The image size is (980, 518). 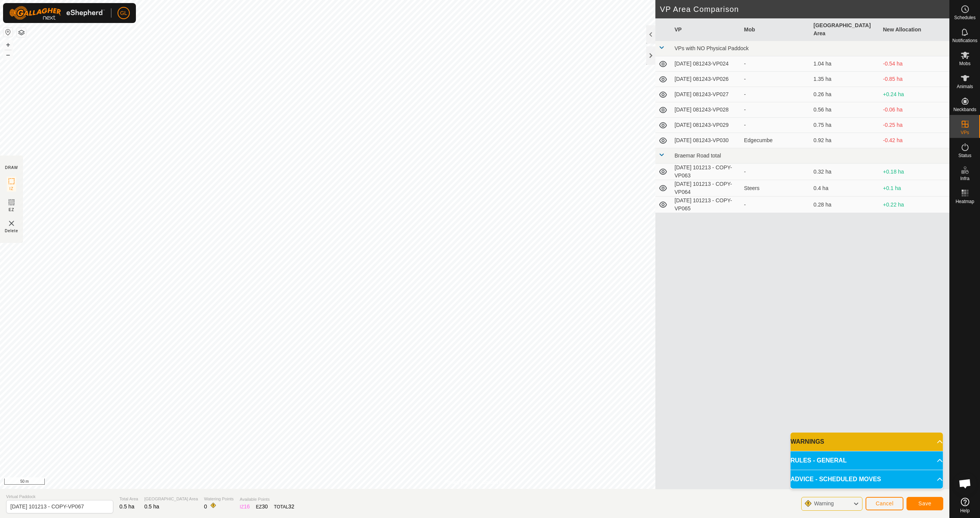 What do you see at coordinates (965, 202) in the screenshot?
I see `span: Heatmap` at bounding box center [965, 202].